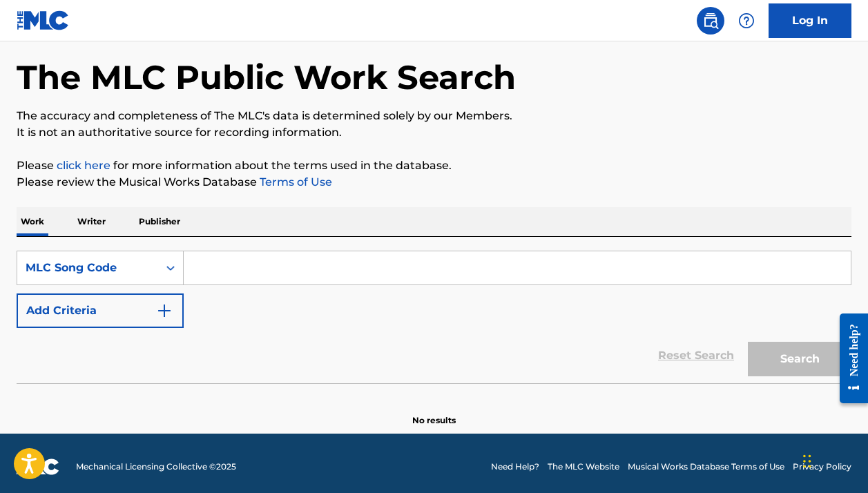 This screenshot has width=868, height=493. Describe the element at coordinates (810, 21) in the screenshot. I see `a: Log In` at that location.